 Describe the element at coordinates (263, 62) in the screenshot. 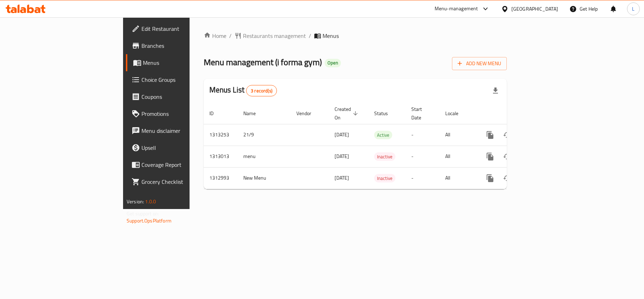

I see `span: Menu management ( i forma gym )` at that location.